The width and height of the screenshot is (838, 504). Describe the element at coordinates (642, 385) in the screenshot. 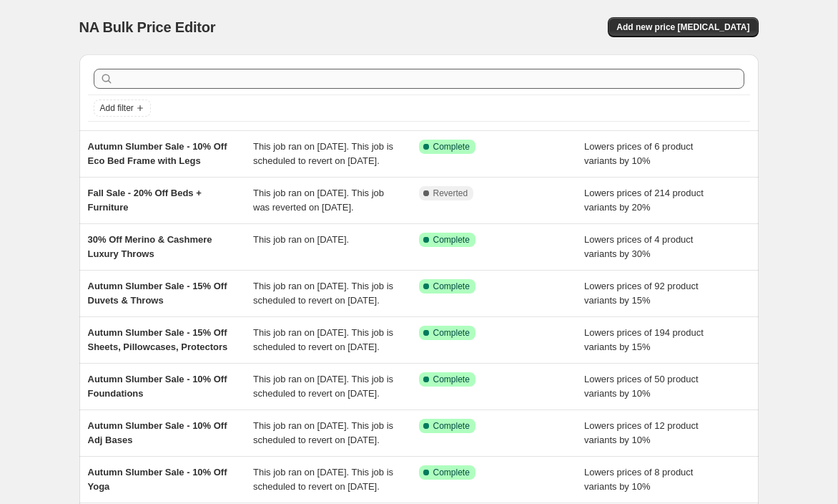

I see `span: Lowers prices of 50 product variants by 10%` at that location.